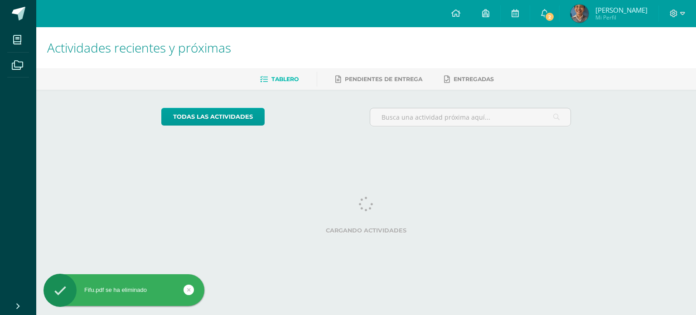  Describe the element at coordinates (621, 17) in the screenshot. I see `span: Mi Perfil` at that location.